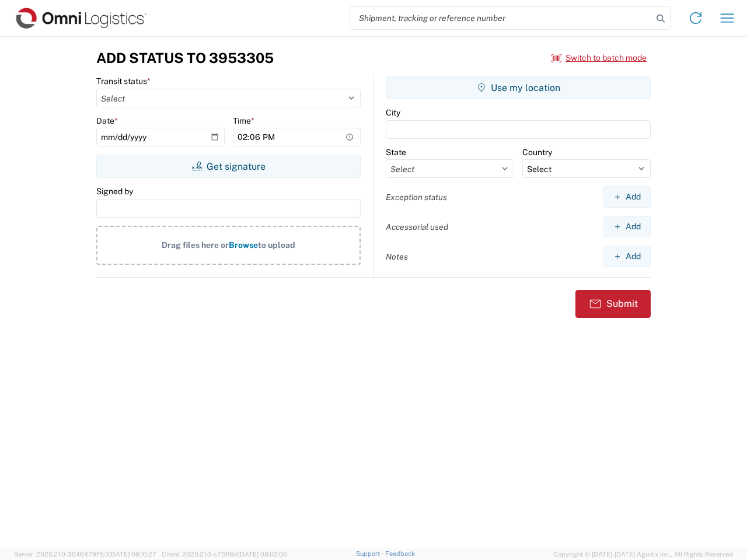 The height and width of the screenshot is (560, 747). I want to click on label: Transit status, so click(123, 81).